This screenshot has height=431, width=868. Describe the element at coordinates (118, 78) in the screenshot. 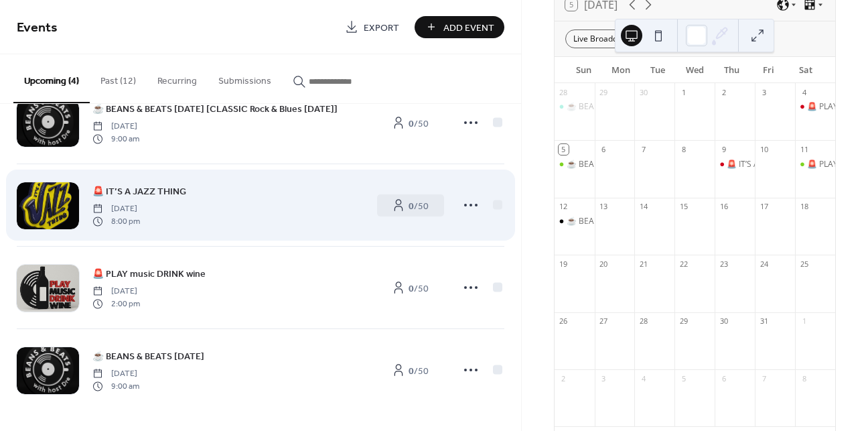

I see `button: Past (12)` at that location.